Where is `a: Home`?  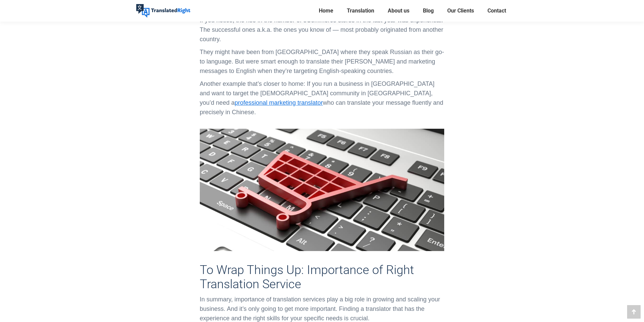 a: Home is located at coordinates (326, 11).